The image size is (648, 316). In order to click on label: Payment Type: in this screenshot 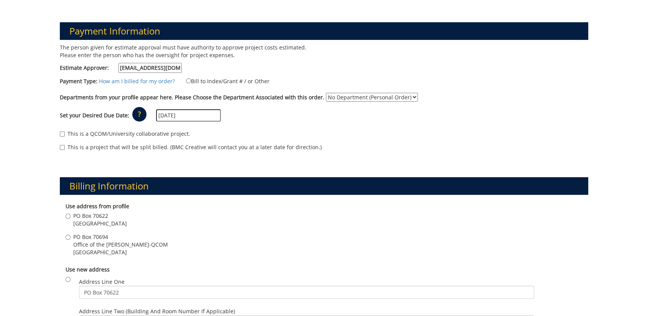, I will do `click(79, 81)`.